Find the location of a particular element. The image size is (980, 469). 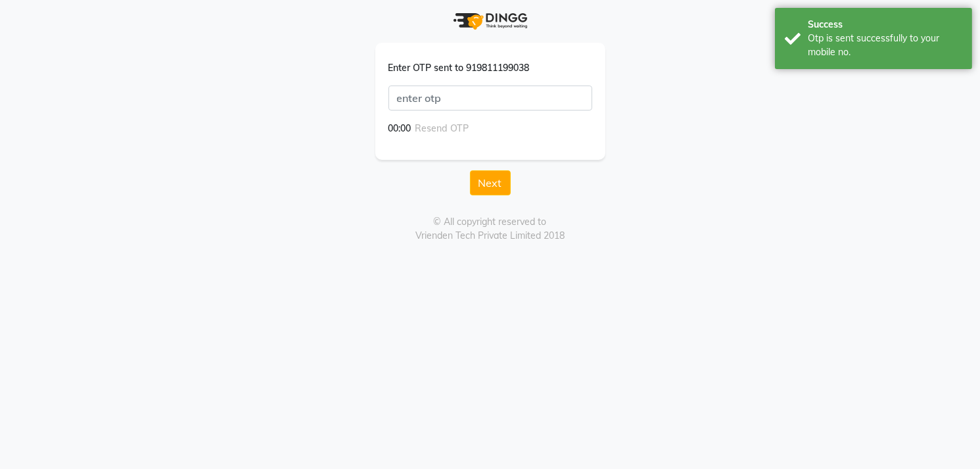

div: Success is located at coordinates (884, 24).